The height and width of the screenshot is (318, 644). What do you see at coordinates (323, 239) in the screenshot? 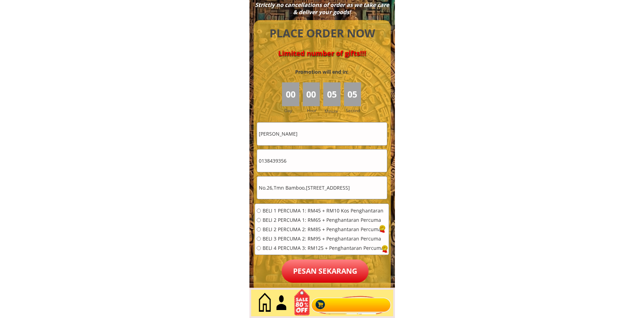
I see `span: BELI 3 PERCUMA 2: RM95 + Penghantaran Percuma` at bounding box center [323, 239].